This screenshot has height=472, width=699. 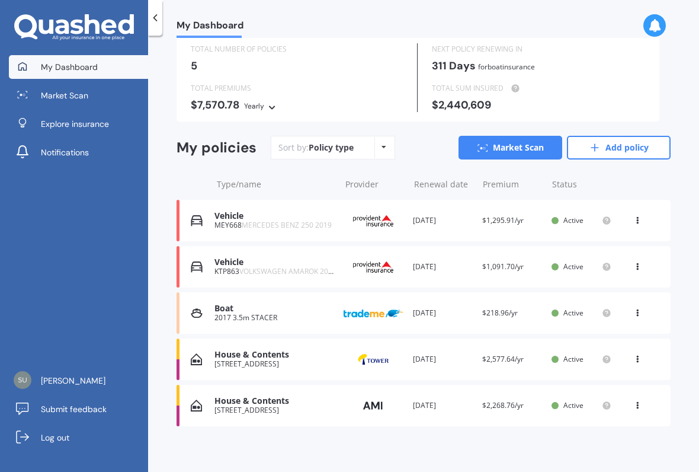 What do you see at coordinates (23, 380) in the screenshot?
I see `img: 8a99e2496d3e21dda05ac77e9ca5ed0c` at bounding box center [23, 380].